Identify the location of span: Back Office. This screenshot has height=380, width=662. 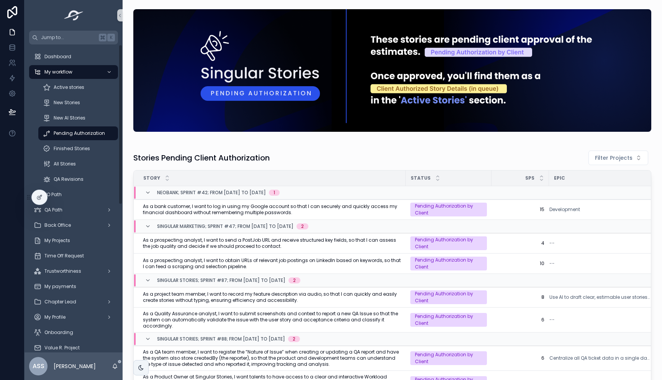
(57, 225).